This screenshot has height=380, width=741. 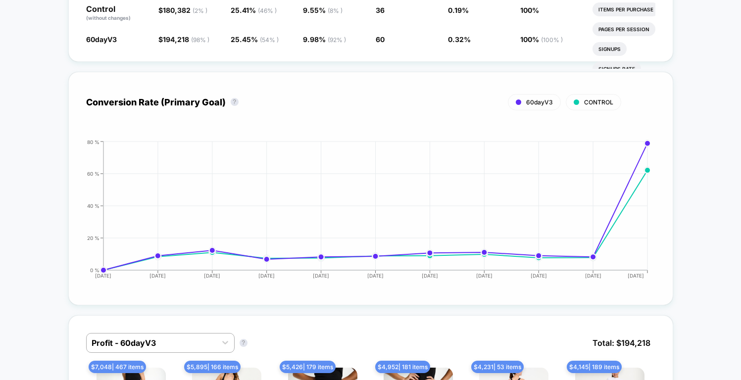 I want to click on span: 9.98 %, so click(x=324, y=39).